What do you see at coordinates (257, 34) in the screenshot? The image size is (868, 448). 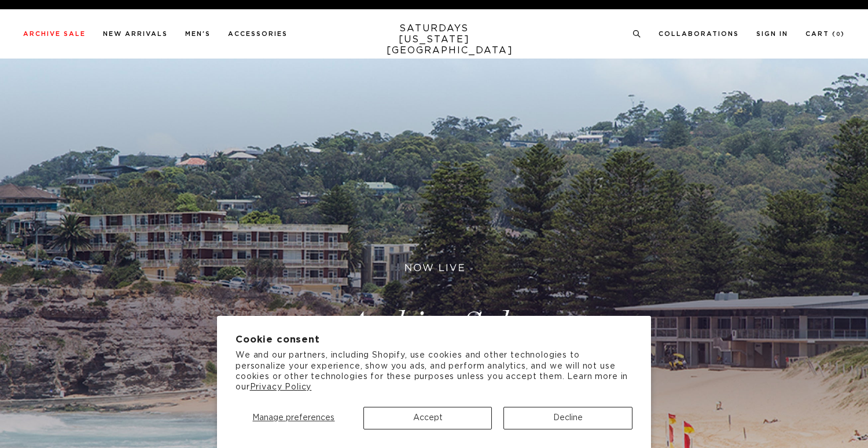 I see `a: Accessories` at bounding box center [257, 34].